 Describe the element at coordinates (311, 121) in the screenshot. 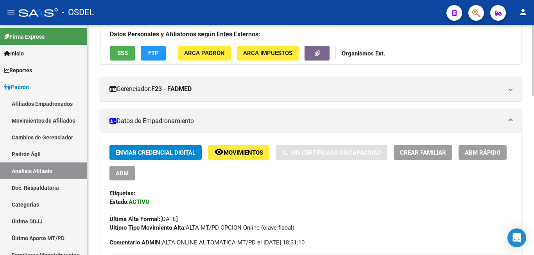

I see `mat-expansion-panel-header: Datos de Empadronamiento` at that location.